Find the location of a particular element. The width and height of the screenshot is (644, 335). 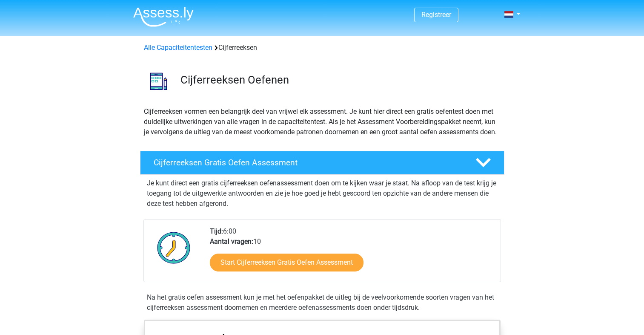

a: Alle Capaciteitentesten is located at coordinates (178, 47).